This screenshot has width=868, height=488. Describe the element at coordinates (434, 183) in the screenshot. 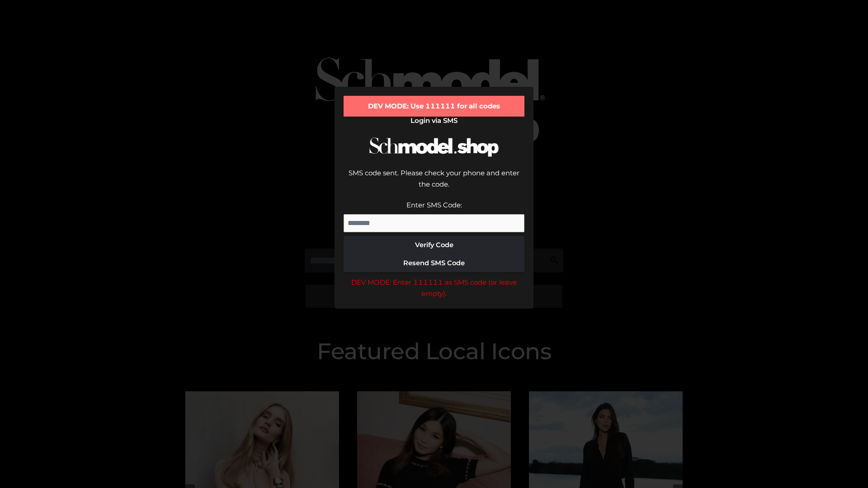

I see `div: SMS code sent. Please check your phone and enter the code.` at that location.